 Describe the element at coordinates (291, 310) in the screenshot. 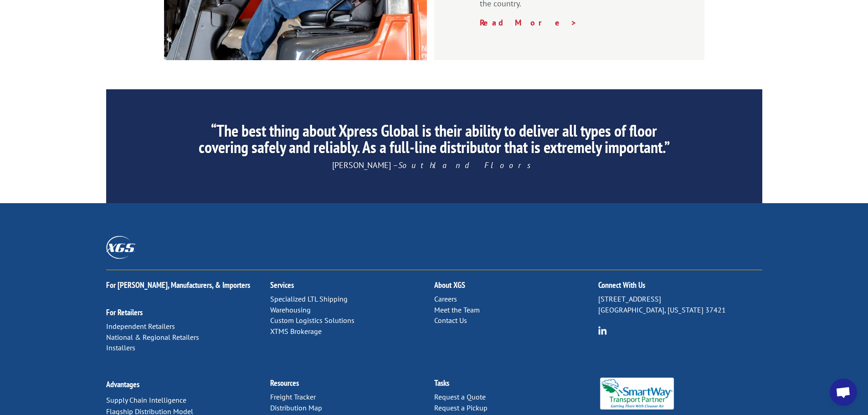

I see `a: Warehousing` at that location.